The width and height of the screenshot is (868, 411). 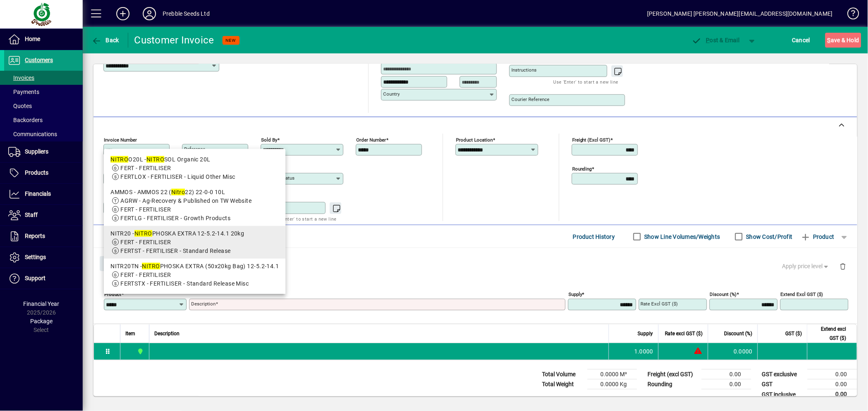 I want to click on span: ave & Hold, so click(x=843, y=40).